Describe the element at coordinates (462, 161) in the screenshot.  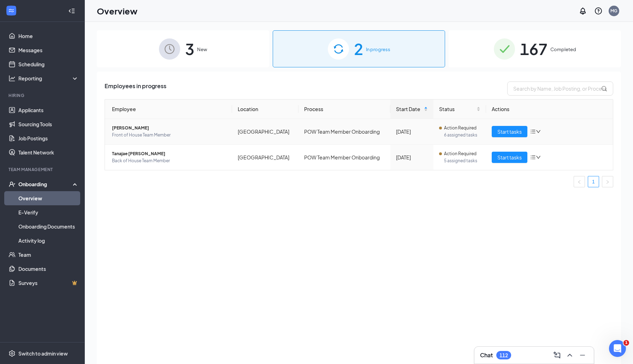
I see `span: 5 assigned tasks` at that location.